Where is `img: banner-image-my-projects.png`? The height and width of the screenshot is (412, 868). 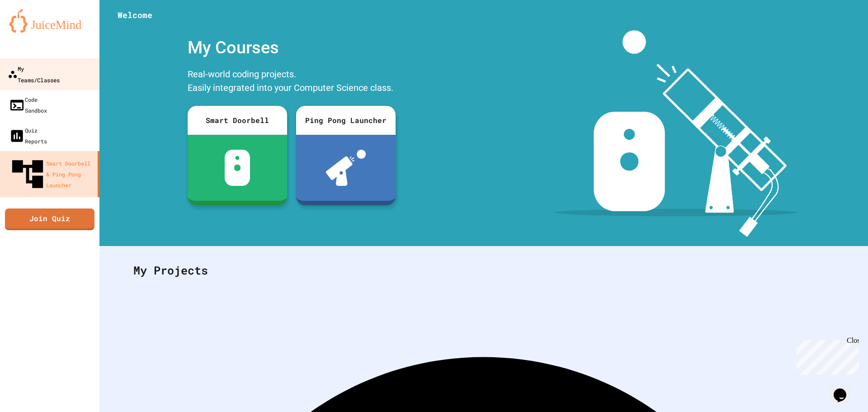
img: banner-image-my-projects.png is located at coordinates (676, 133).